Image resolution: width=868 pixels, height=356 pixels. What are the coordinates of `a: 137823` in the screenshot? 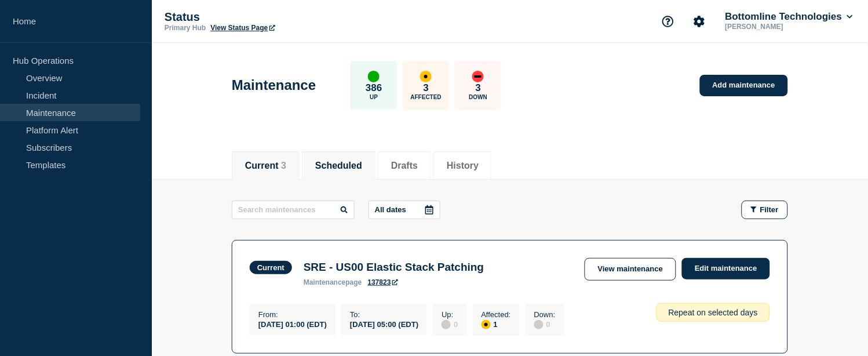 It's located at (383, 282).